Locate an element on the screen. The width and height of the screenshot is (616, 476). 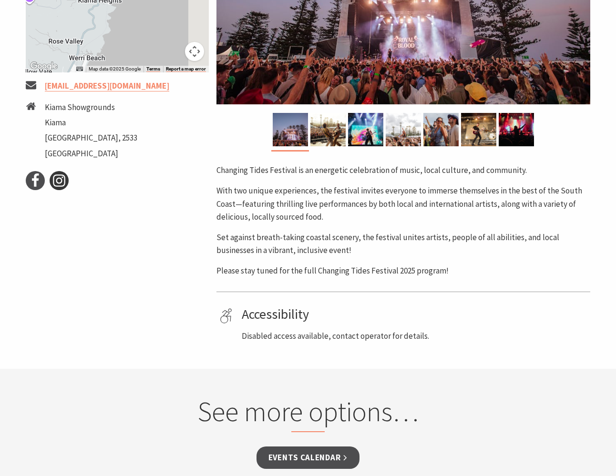
p: Please stay tuned for the full Changing Tides Festival 2025 program! is located at coordinates (403, 271).